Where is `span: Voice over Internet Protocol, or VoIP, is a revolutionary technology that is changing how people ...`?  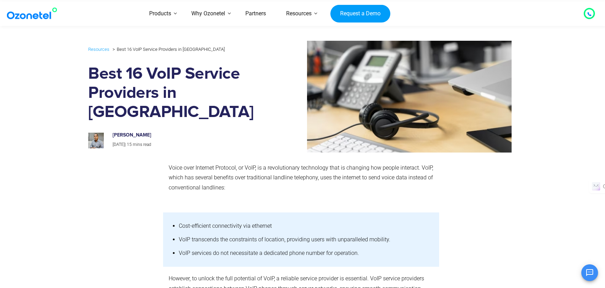 span: Voice over Internet Protocol, or VoIP, is a revolutionary technology that is changing how people ... is located at coordinates (301, 178).